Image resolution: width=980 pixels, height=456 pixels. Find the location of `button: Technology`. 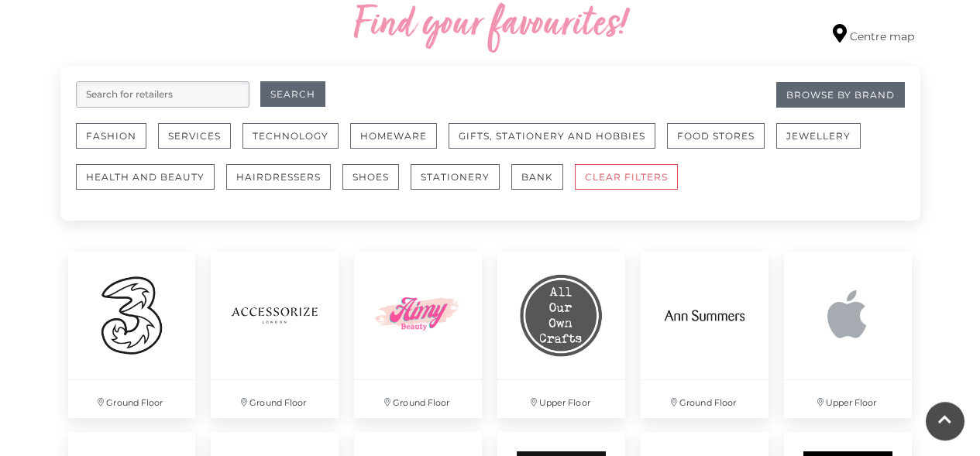

button: Technology is located at coordinates (290, 136).